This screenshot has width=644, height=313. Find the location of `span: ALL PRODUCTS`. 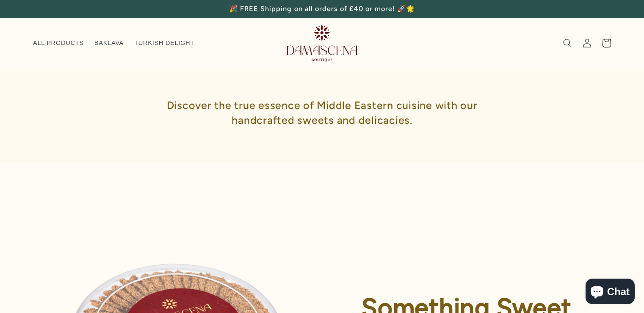

span: ALL PRODUCTS is located at coordinates (58, 43).